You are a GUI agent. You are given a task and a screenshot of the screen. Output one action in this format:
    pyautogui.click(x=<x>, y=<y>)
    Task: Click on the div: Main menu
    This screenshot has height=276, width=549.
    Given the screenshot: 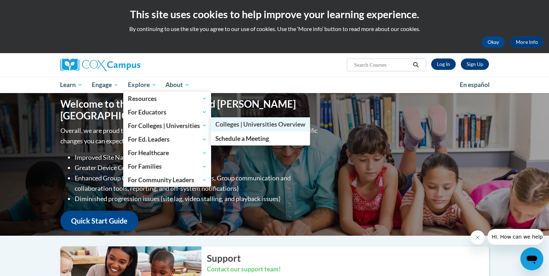 What is the action you would take?
    pyautogui.click(x=275, y=85)
    